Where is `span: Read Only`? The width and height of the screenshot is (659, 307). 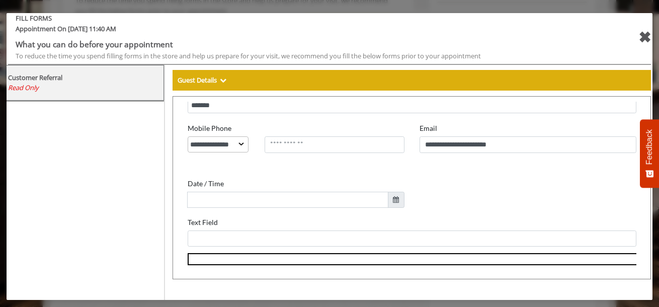
span: Read Only is located at coordinates (23, 87).